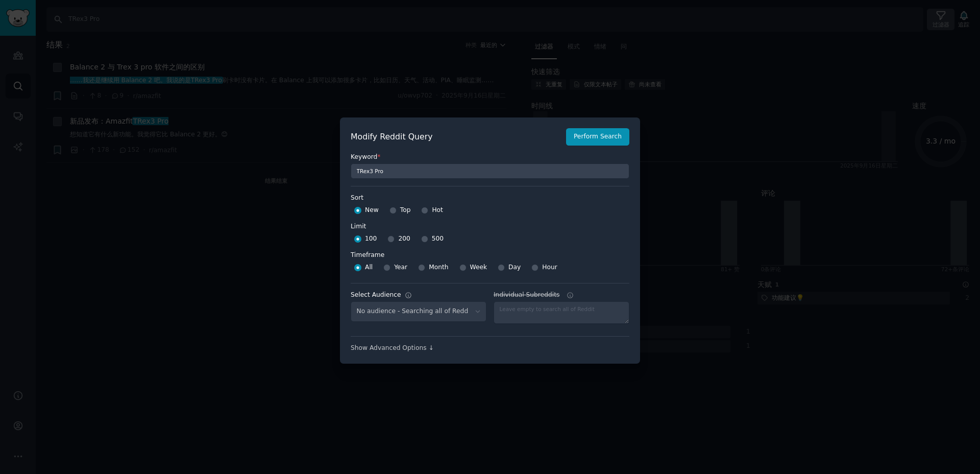 Image resolution: width=980 pixels, height=474 pixels. Describe the element at coordinates (490, 198) in the screenshot. I see `label: Sort` at that location.